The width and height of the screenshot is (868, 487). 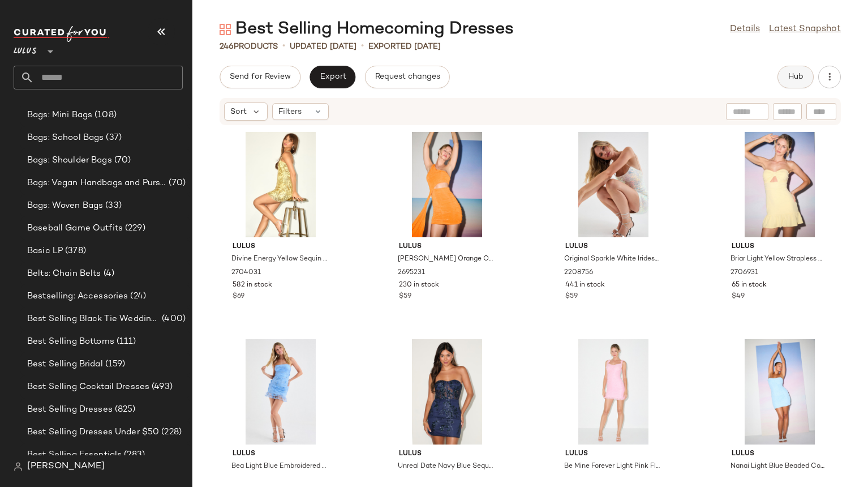 I want to click on span: Best Selling Dresses, so click(x=70, y=409).